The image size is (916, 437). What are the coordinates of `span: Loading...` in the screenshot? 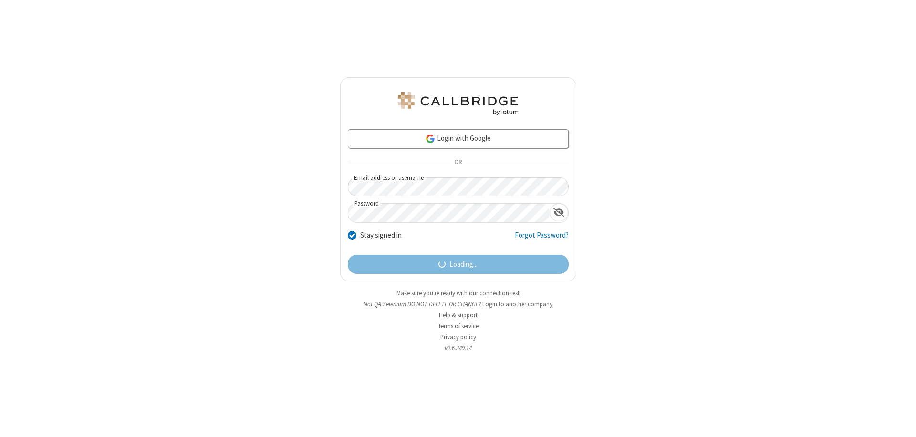 It's located at (463, 264).